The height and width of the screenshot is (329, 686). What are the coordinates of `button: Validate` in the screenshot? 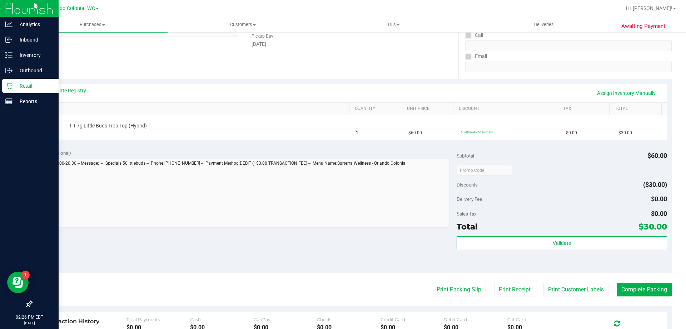 It's located at (562, 242).